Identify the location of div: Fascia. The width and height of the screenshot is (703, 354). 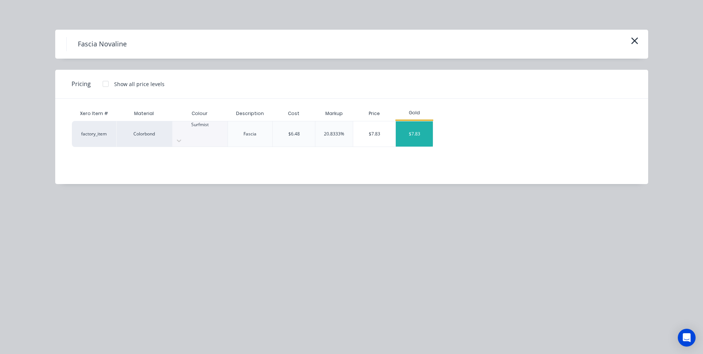
(250, 134).